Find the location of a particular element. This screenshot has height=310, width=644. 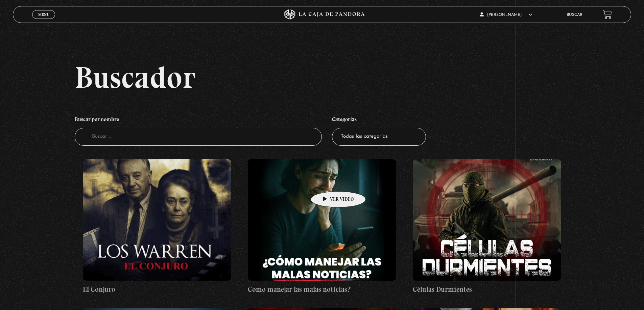

a: Células Durmientes is located at coordinates (487, 227).